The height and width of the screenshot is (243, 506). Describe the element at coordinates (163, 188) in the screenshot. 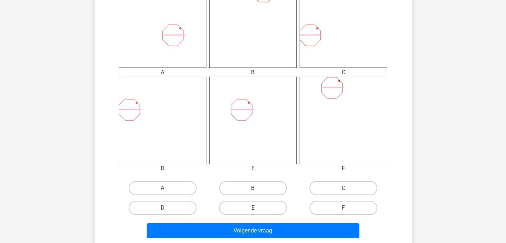

I see `label: A` at that location.